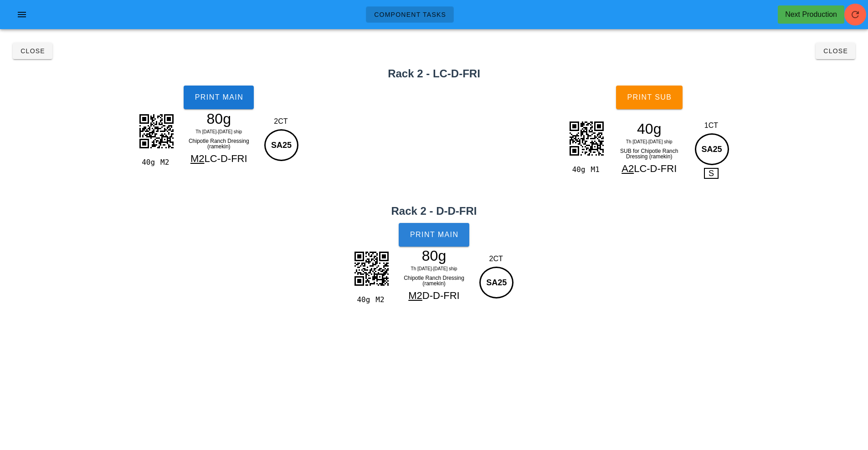 The image size is (868, 450). What do you see at coordinates (649, 98) in the screenshot?
I see `button: Print Sub` at bounding box center [649, 98].